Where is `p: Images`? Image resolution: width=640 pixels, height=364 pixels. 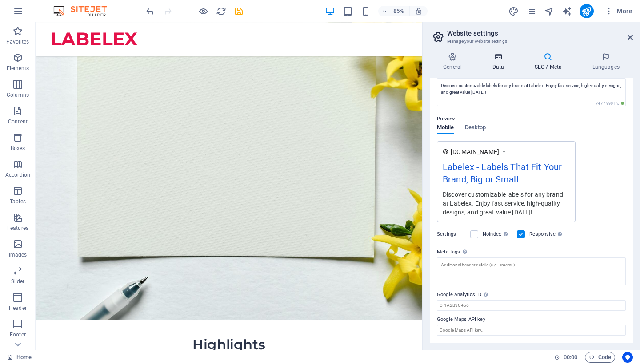
p: Images is located at coordinates (18, 255).